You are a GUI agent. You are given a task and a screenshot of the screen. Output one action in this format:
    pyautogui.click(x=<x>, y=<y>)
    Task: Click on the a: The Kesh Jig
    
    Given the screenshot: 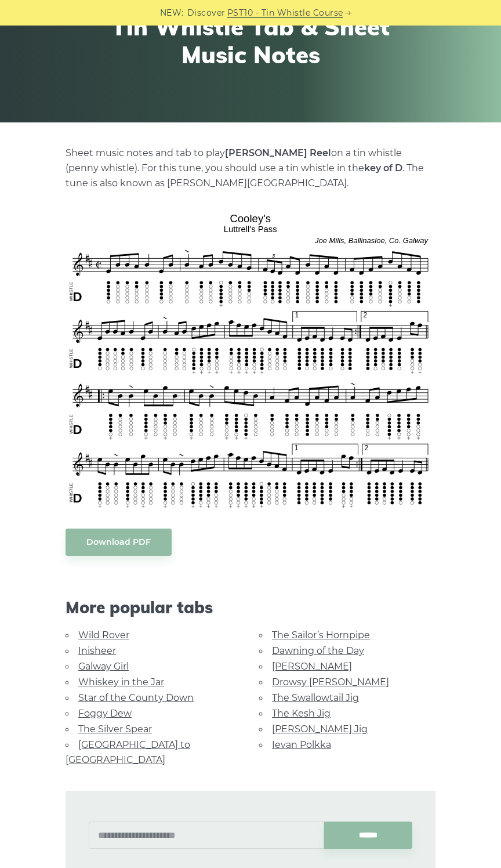 What is the action you would take?
    pyautogui.click(x=301, y=713)
    